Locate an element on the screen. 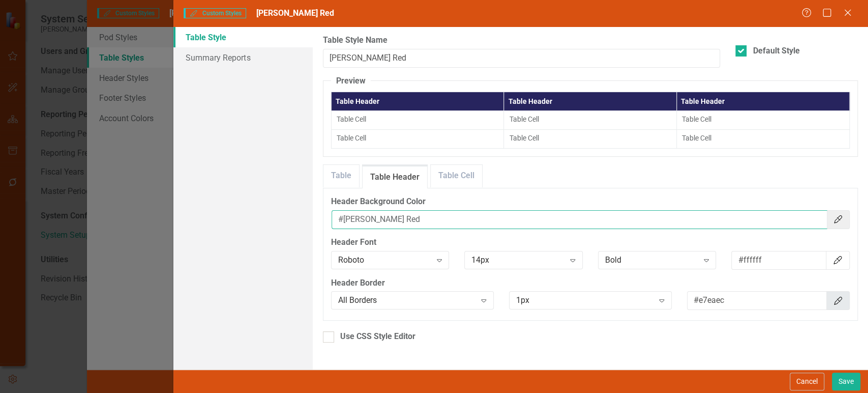 The width and height of the screenshot is (868, 393). div: 14px is located at coordinates (518, 260).